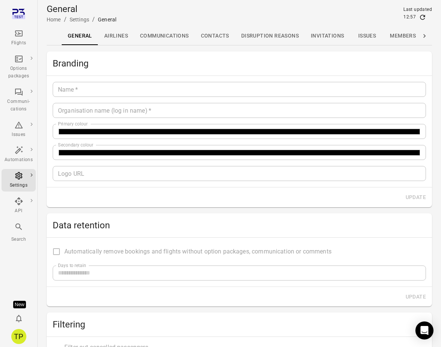 The width and height of the screenshot is (441, 347). Describe the element at coordinates (402, 36) in the screenshot. I see `a: Members` at that location.